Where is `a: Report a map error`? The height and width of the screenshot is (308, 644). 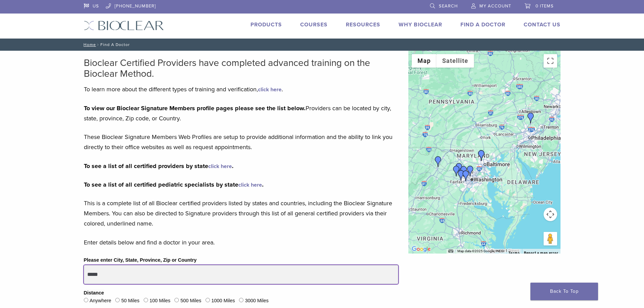 a: Report a map error is located at coordinates (541, 252).